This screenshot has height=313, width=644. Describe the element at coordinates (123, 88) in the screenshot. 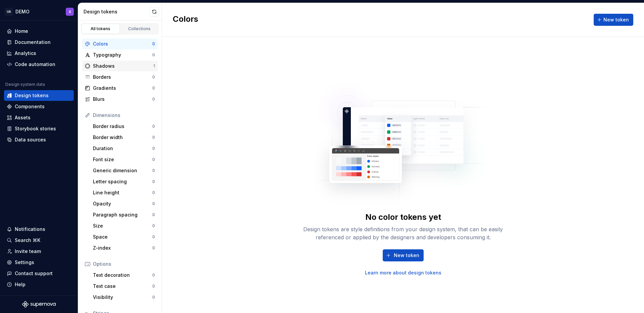

I see `div: Gradients` at that location.